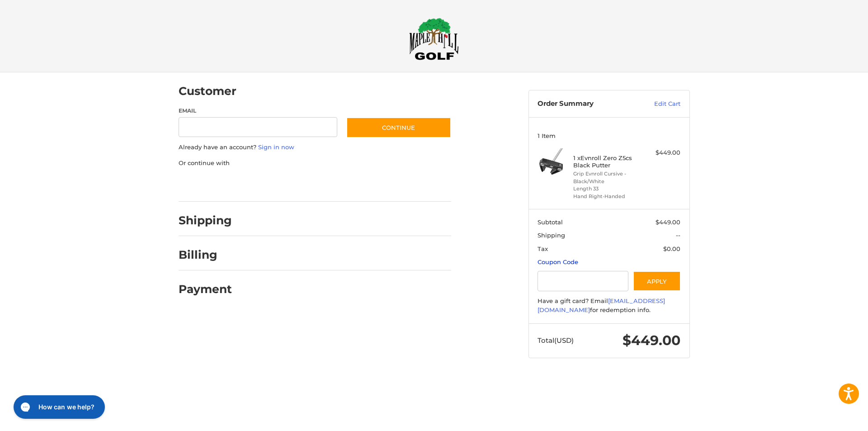 The height and width of the screenshot is (431, 868). Describe the element at coordinates (207, 91) in the screenshot. I see `h2: Customer` at that location.